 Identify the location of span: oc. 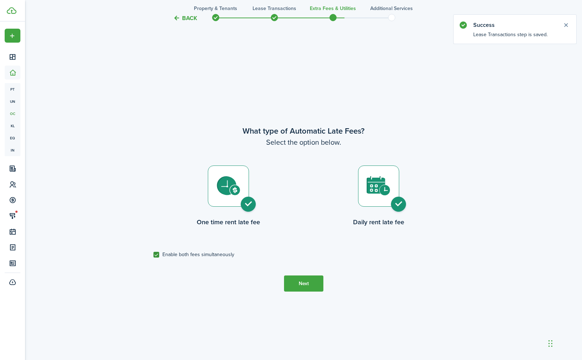
(13, 113).